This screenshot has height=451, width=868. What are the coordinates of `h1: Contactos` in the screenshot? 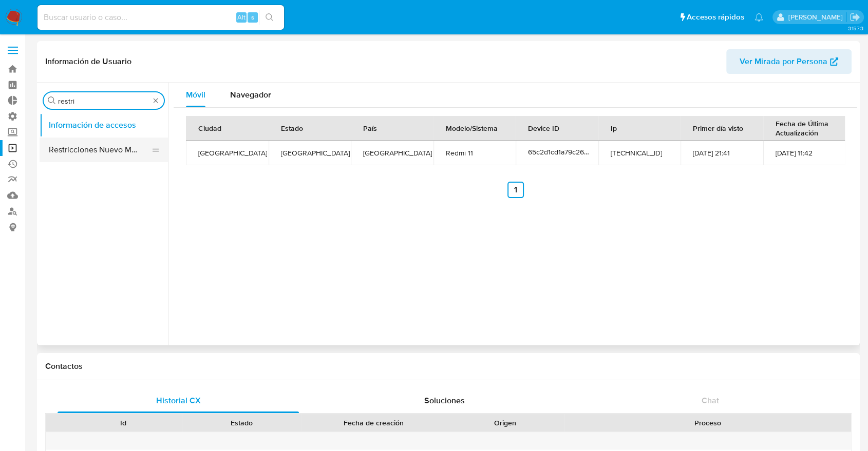 It's located at (449, 366).